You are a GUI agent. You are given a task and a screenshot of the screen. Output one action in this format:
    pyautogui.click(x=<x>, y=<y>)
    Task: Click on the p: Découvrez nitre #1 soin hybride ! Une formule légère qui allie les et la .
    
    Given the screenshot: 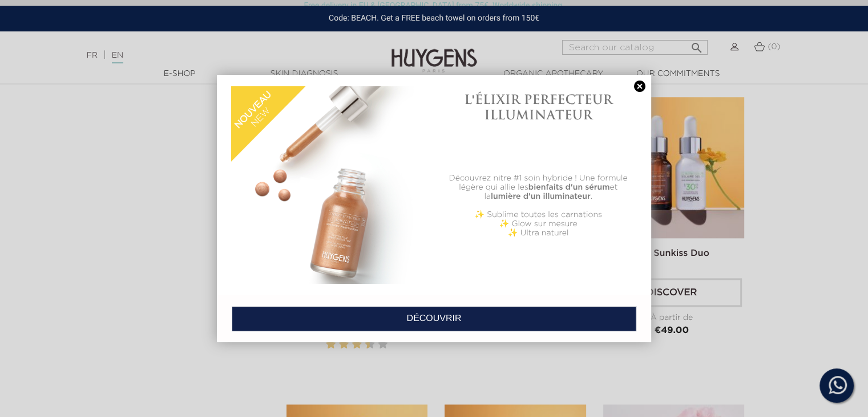 What is the action you would take?
    pyautogui.click(x=538, y=188)
    